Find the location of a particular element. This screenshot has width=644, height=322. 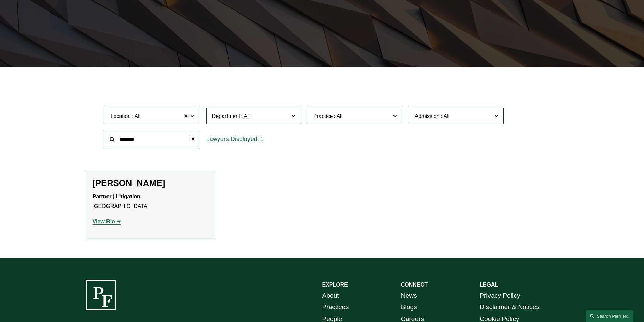

strong: Partner | Litigation is located at coordinates (116, 196).